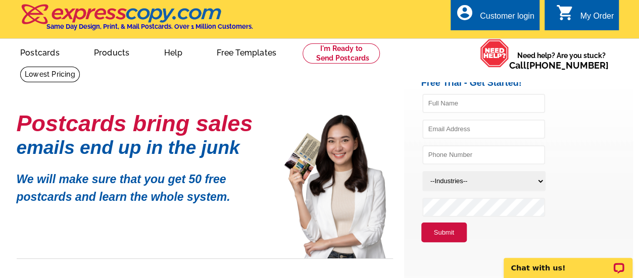 The image size is (639, 278). I want to click on button: Open LiveChat chat widget, so click(122, 22).